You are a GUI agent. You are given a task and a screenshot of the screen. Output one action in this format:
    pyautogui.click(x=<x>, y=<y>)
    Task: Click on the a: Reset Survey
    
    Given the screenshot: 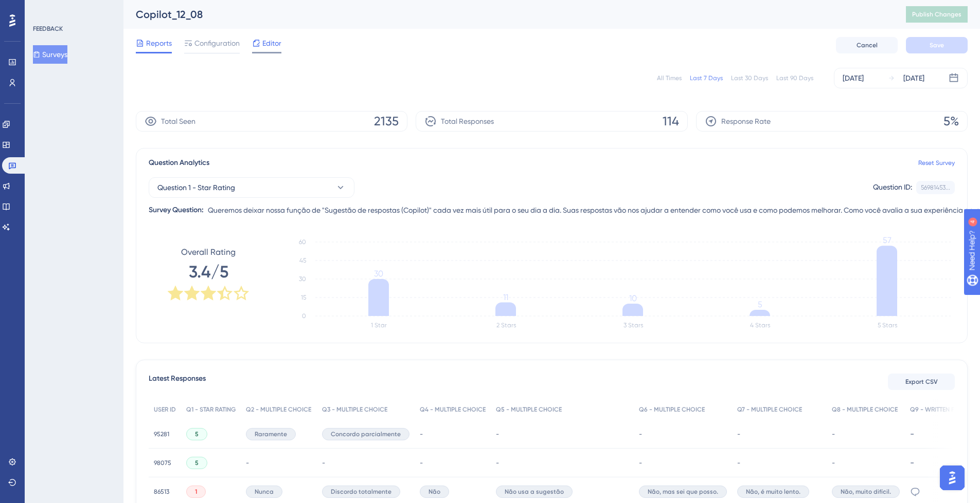 What is the action you would take?
    pyautogui.click(x=936, y=163)
    